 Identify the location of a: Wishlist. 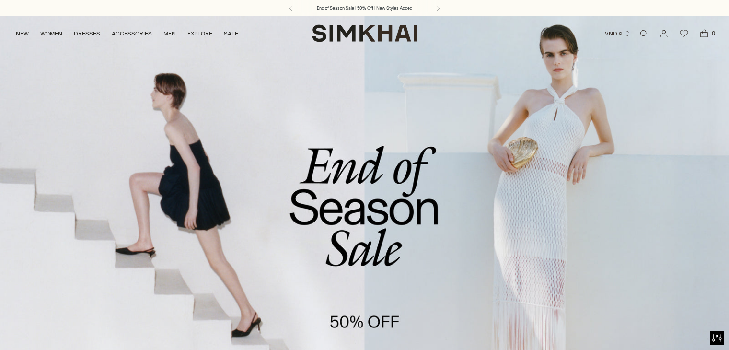
(684, 34).